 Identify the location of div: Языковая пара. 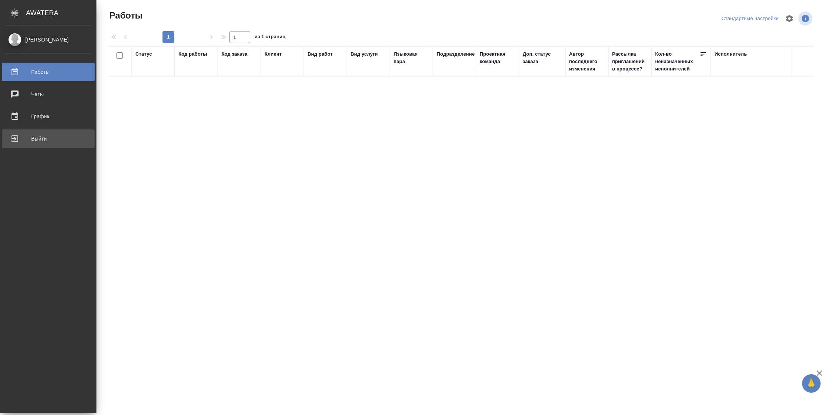
(412, 58).